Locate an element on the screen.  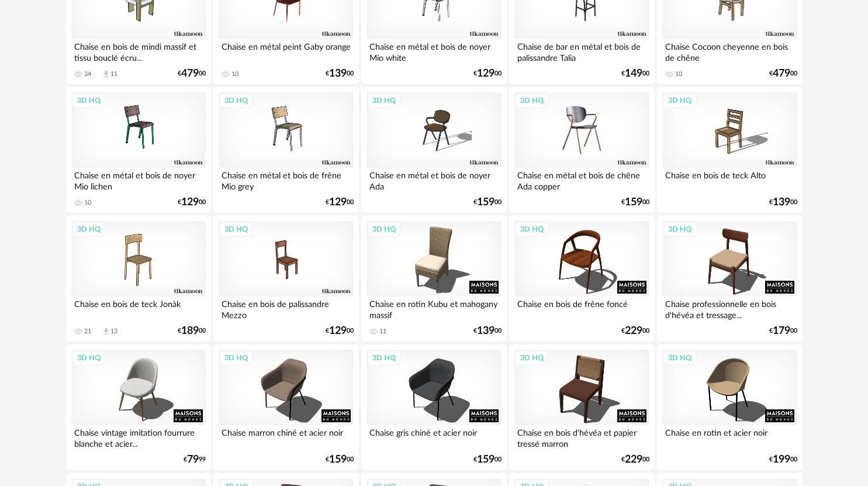
div: Chaise Cocoon cheyenne en bois de chêne is located at coordinates (729, 51).